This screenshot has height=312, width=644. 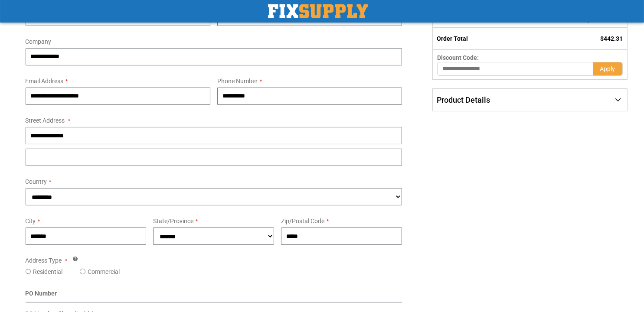 What do you see at coordinates (463, 100) in the screenshot?
I see `span: Product Details` at bounding box center [463, 100].